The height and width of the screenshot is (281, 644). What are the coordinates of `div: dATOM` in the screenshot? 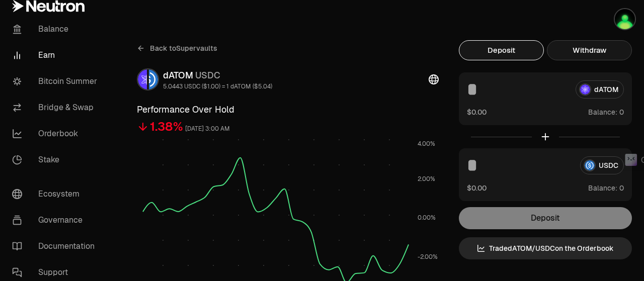 It's located at (218, 76).